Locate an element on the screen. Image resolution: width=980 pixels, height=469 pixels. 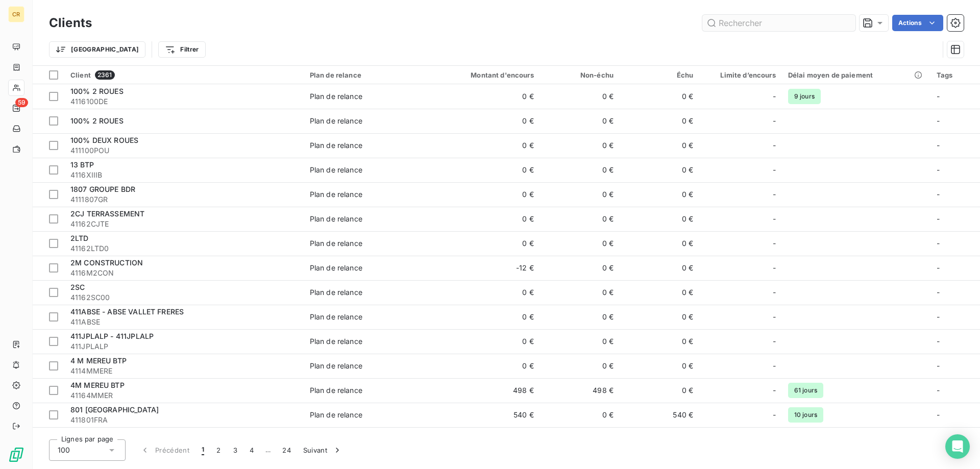
span: 2LTD is located at coordinates (80, 238).